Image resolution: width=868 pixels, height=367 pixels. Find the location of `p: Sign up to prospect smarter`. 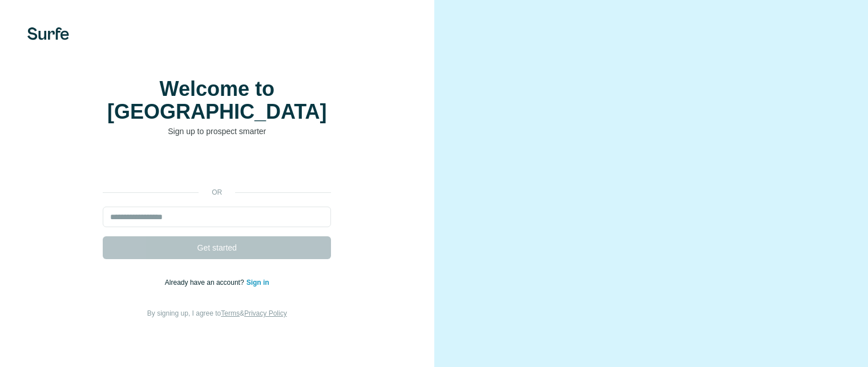

p: Sign up to prospect smarter is located at coordinates (217, 131).